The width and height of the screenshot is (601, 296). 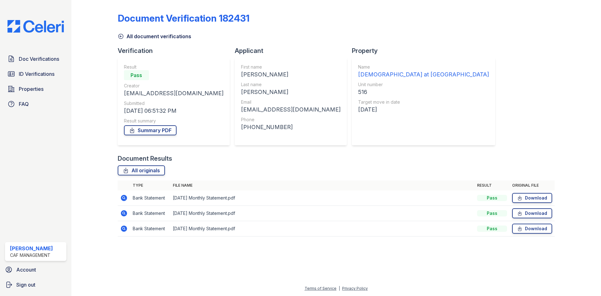 What do you see at coordinates (291, 67) in the screenshot?
I see `div: First name` at bounding box center [291, 67].